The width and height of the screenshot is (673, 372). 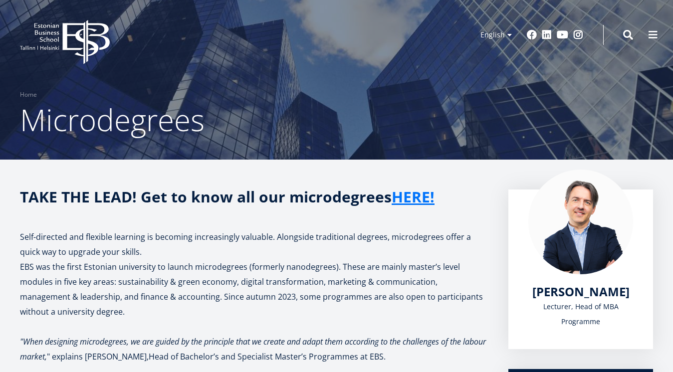 I want to click on p: Self-directed and flexible learning is becoming increasingly valuable. Alongside traditional degr..., so click(x=254, y=244).